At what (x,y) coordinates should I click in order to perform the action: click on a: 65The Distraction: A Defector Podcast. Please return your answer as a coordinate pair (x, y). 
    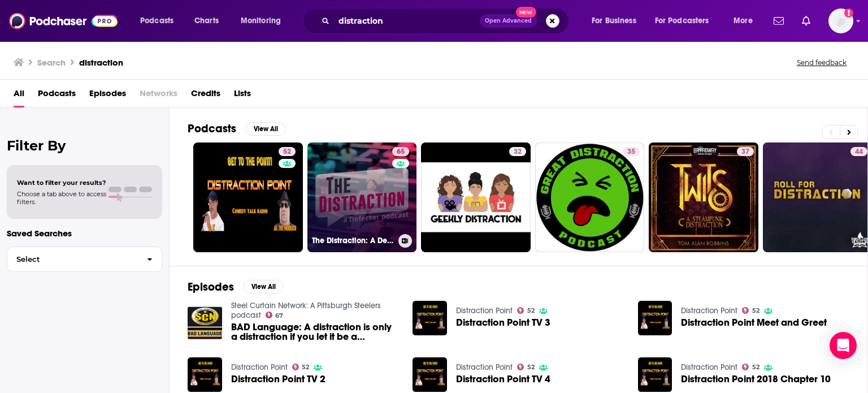
    Looking at the image, I should click on (363, 197).